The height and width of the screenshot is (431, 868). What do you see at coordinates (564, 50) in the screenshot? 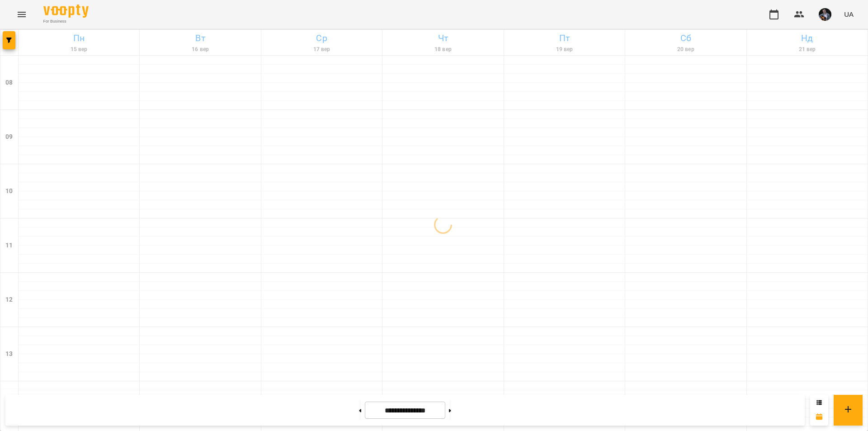
I see `h6: 19 вер` at bounding box center [564, 50].